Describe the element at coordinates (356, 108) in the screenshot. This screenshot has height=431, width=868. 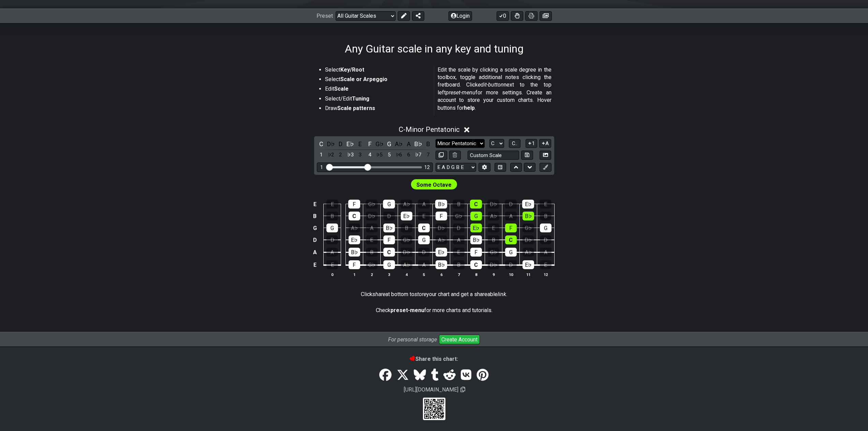
I see `strong: Scale patterns` at that location.